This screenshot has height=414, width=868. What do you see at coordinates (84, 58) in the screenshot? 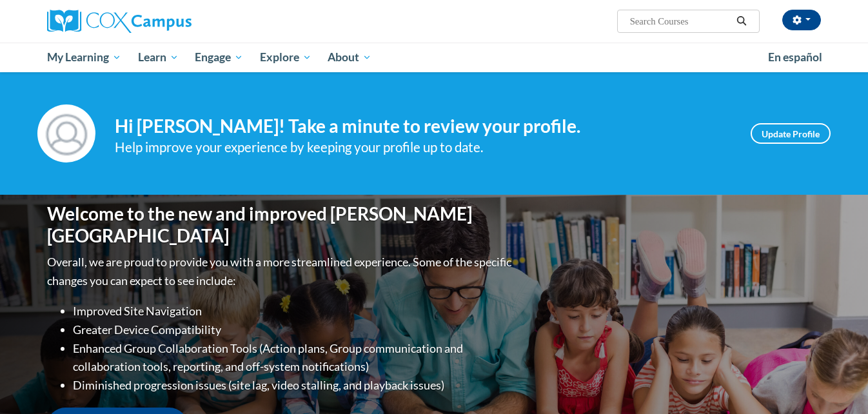
I see `span: My Learning` at bounding box center [84, 58].